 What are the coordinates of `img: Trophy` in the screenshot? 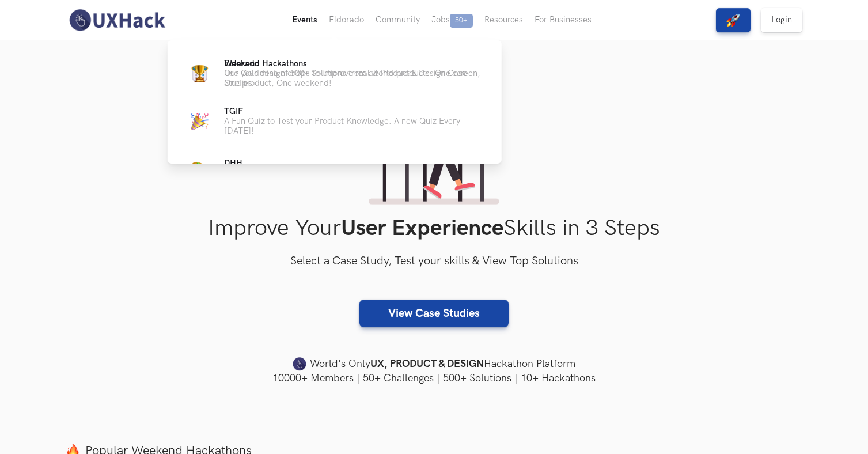 It's located at (200, 74).